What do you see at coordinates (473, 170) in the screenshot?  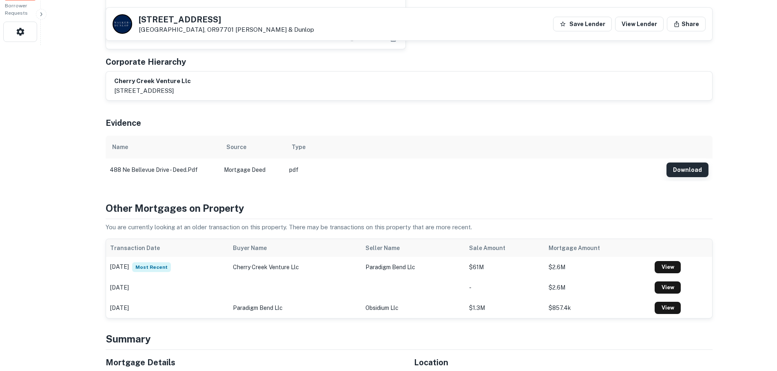 I see `td: pdf` at bounding box center [473, 170].